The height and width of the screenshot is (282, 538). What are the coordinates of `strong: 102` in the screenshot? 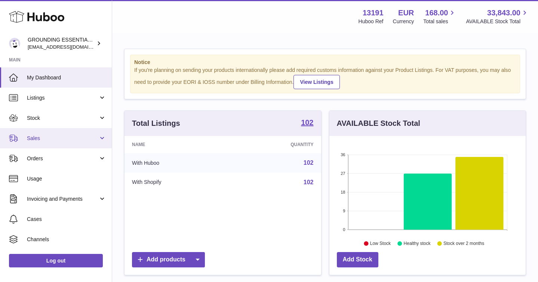 It's located at (307, 122).